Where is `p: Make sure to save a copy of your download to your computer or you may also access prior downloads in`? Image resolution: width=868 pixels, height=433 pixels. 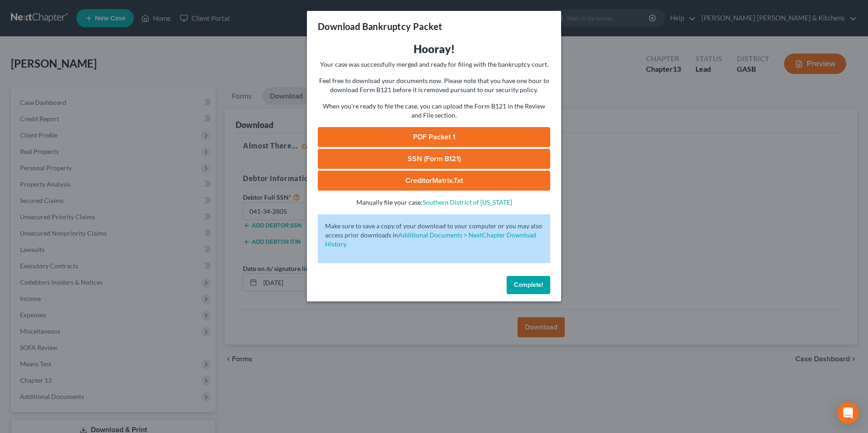
p: Make sure to save a copy of your download to your computer or you may also access prior downloads in is located at coordinates (434, 235).